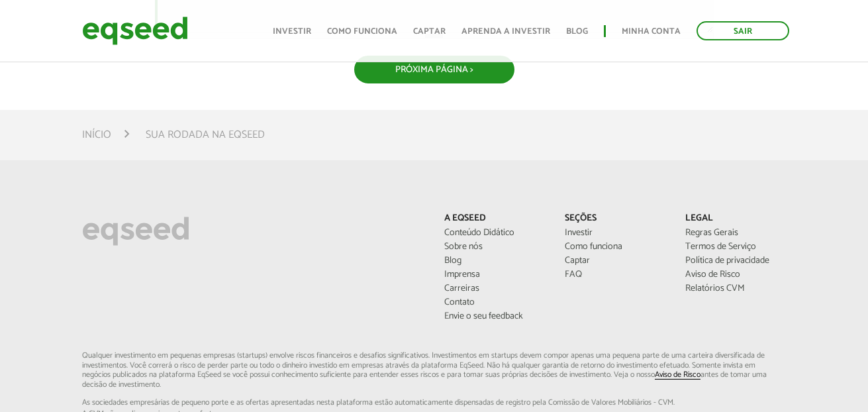 The image size is (868, 412). I want to click on button: Próxima Página >, so click(434, 70).